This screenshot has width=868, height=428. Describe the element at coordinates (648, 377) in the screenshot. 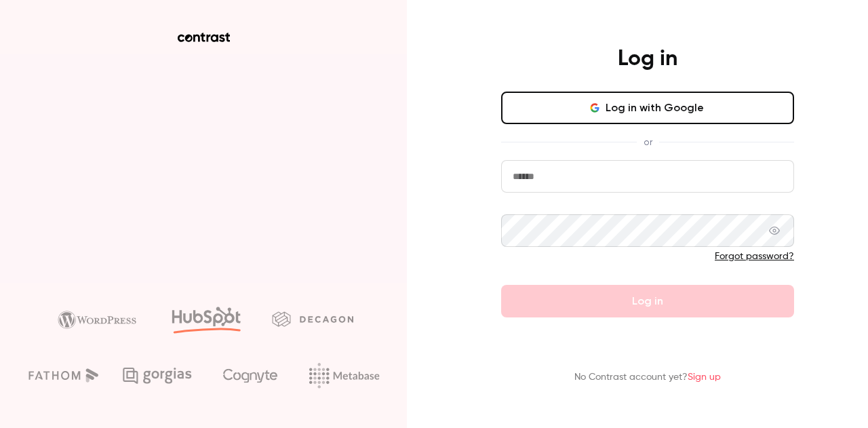

I see `p: No Contrast account yet?` at that location.